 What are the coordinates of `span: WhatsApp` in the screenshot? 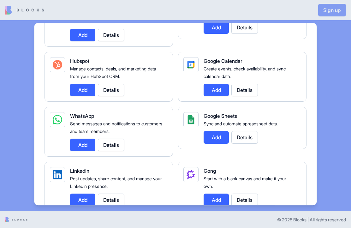 It's located at (82, 116).